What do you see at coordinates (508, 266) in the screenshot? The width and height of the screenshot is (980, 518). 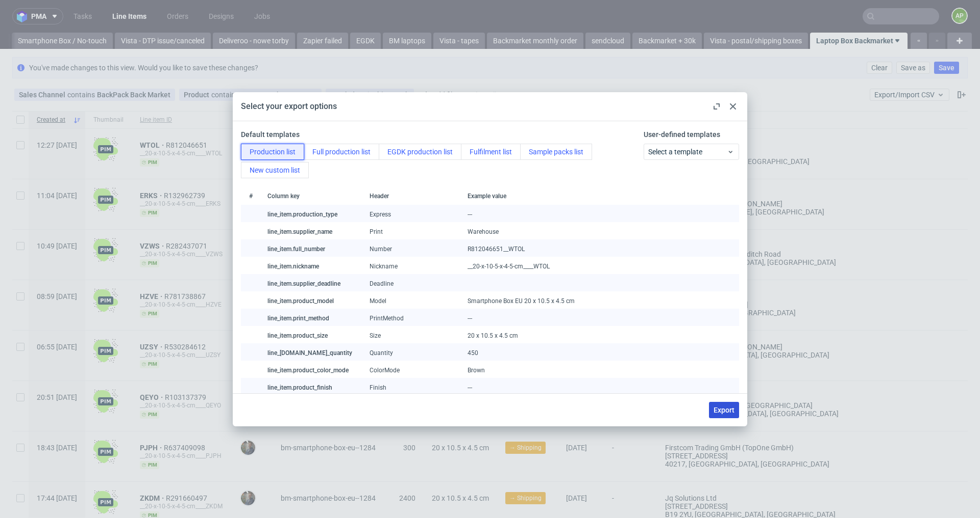 I see `span: __20-x-10-5-x-4-5-cm____WTOL` at bounding box center [508, 266].